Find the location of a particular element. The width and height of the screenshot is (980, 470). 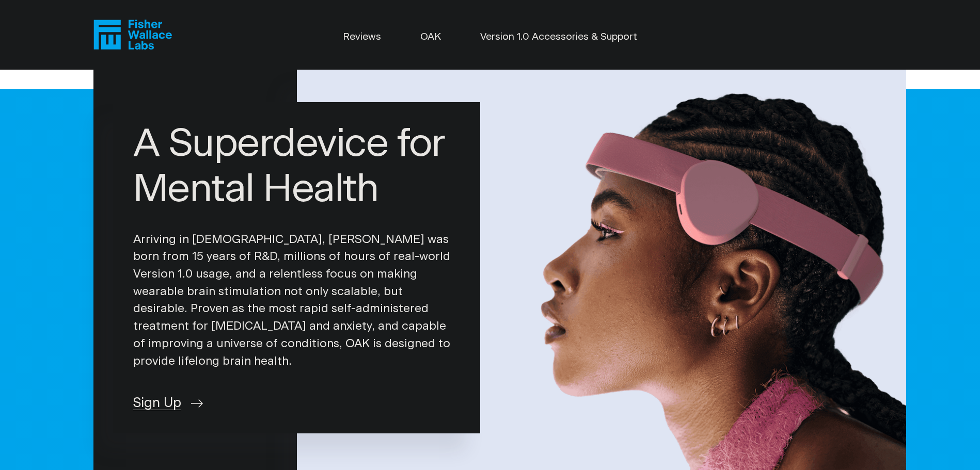

a: Version 1.0 Accessories & Support is located at coordinates (559, 37).